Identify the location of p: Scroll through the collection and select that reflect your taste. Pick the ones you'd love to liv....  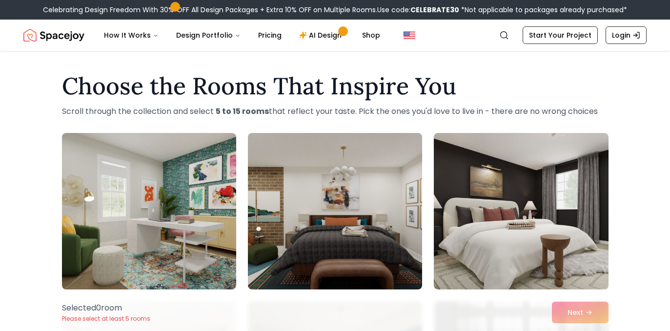
(335, 111).